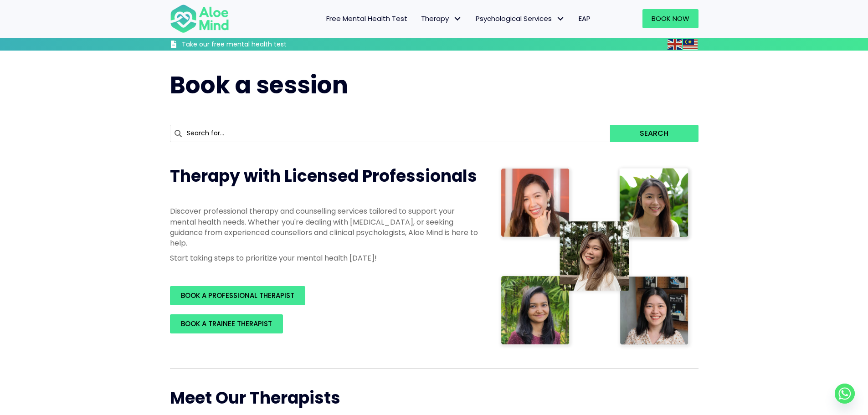  I want to click on a: Psychological ServicesPsychological Services: submenu, so click(521, 19).